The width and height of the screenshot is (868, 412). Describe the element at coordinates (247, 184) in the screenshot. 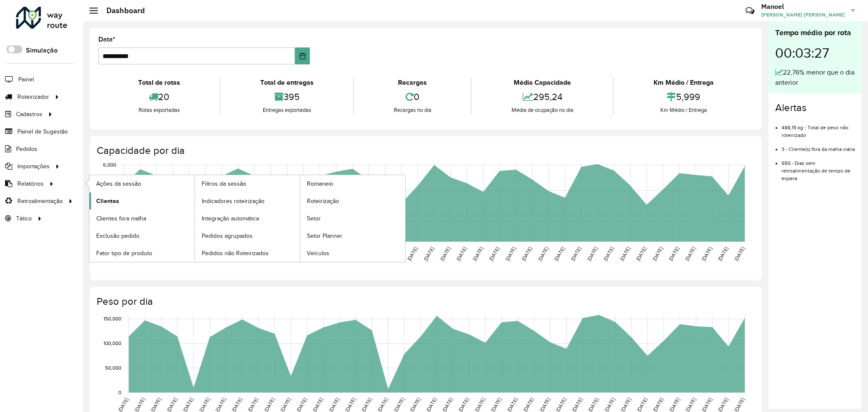

I see `a: Filtros da sessão` at that location.